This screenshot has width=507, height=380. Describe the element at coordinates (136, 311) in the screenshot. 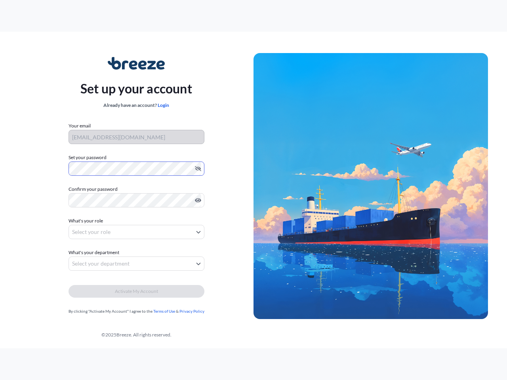

I see `div: By clicking "Activate My Account" I agree to the &` at that location.